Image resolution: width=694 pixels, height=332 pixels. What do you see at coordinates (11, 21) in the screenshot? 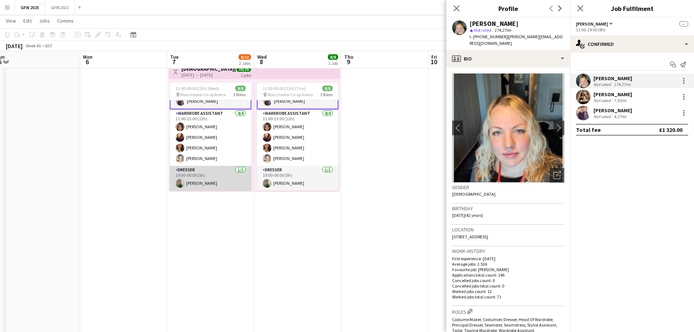
I see `span: View` at bounding box center [11, 21].